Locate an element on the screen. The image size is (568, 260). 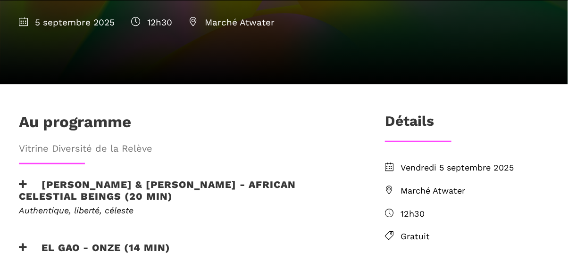
h1: Au programme is located at coordinates (75, 125).